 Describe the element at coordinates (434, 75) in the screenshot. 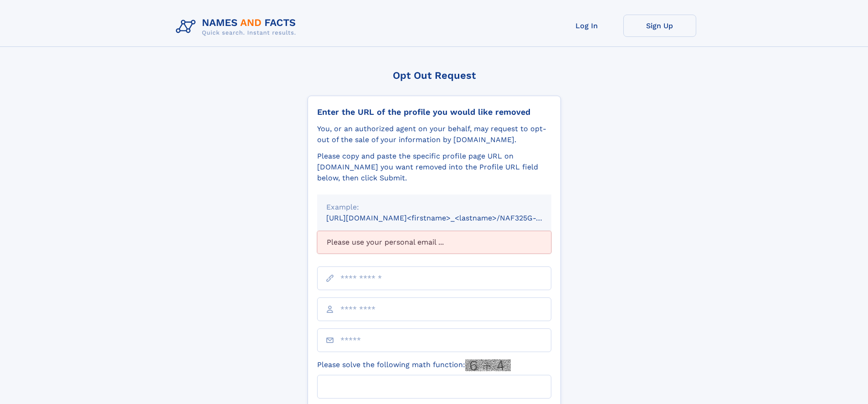

I see `div: Opt Out Request` at that location.